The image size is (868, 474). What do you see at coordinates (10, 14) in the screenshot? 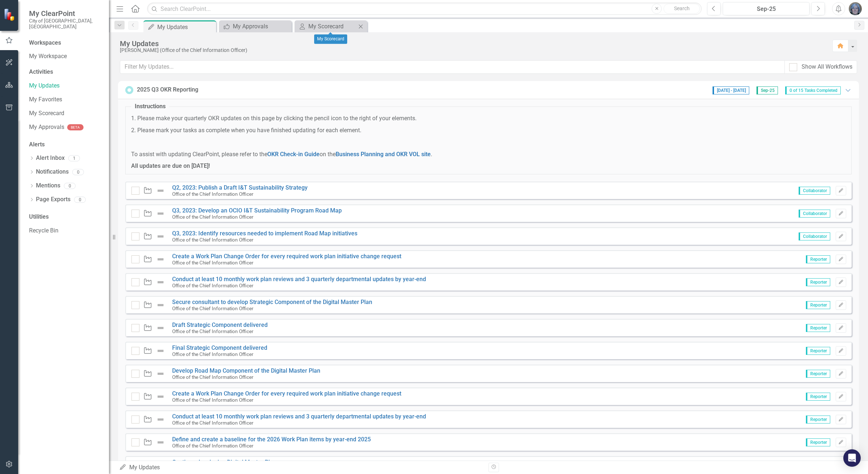
I see `img: ClearPoint Strategy` at bounding box center [10, 14].